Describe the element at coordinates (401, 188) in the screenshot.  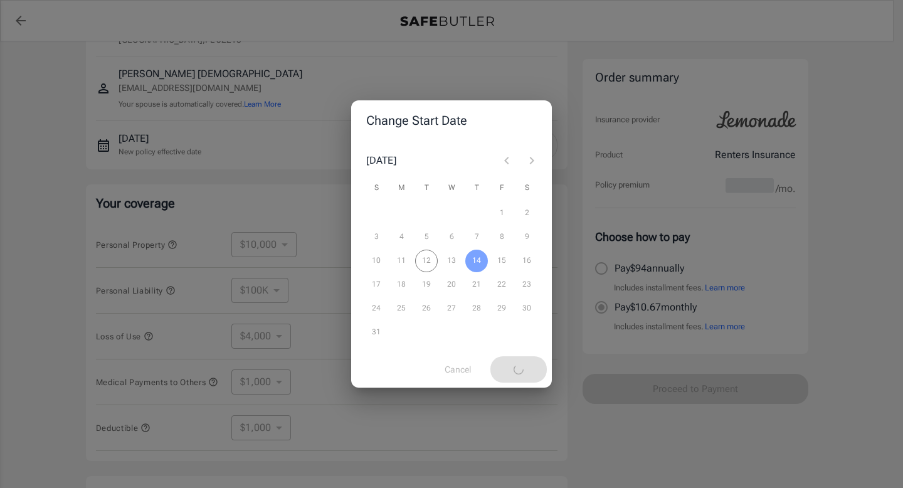
I see `span: Monday` at that location.